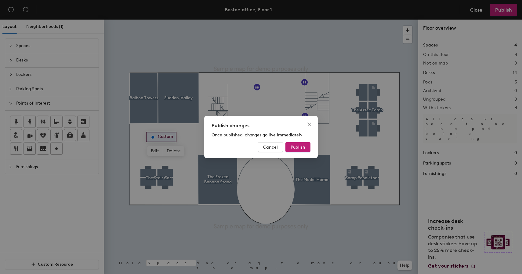  I want to click on span: Once published, changes go live immediately, so click(257, 135).